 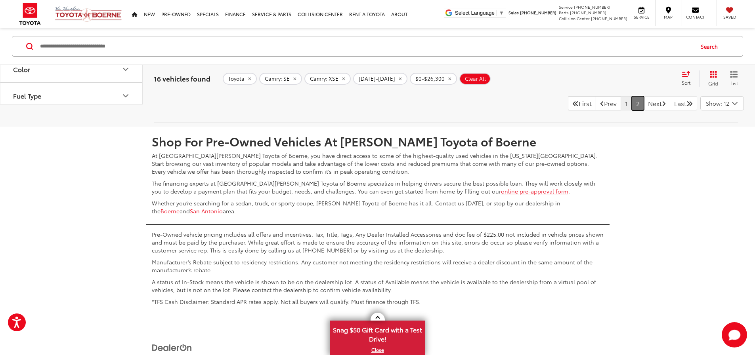 What do you see at coordinates (574, 18) in the screenshot?
I see `span: Collision Center` at bounding box center [574, 18].